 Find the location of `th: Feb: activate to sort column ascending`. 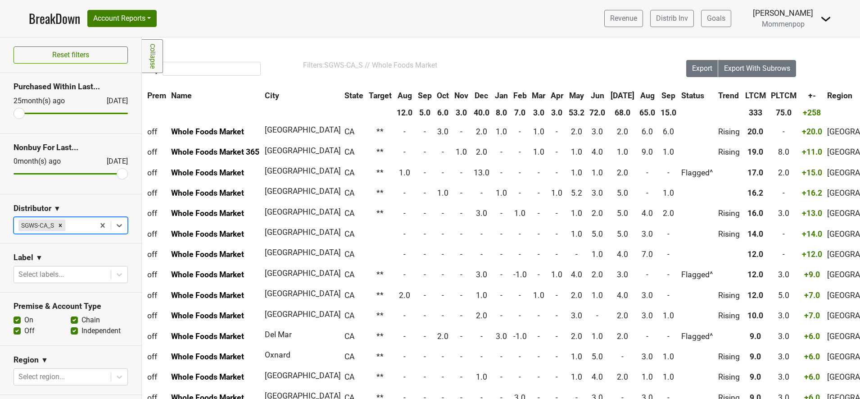

th: Feb: activate to sort column ascending is located at coordinates (520, 96).